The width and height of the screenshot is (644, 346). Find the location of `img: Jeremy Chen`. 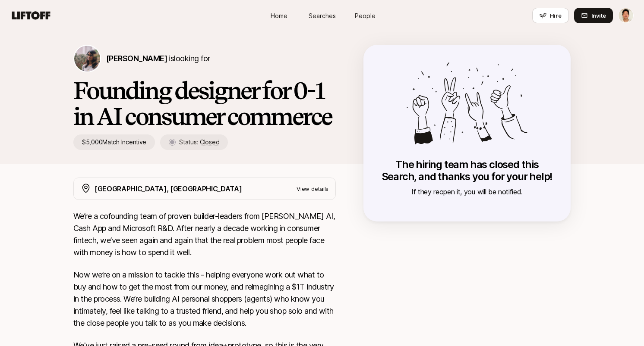

img: Jeremy Chen is located at coordinates (626, 16).